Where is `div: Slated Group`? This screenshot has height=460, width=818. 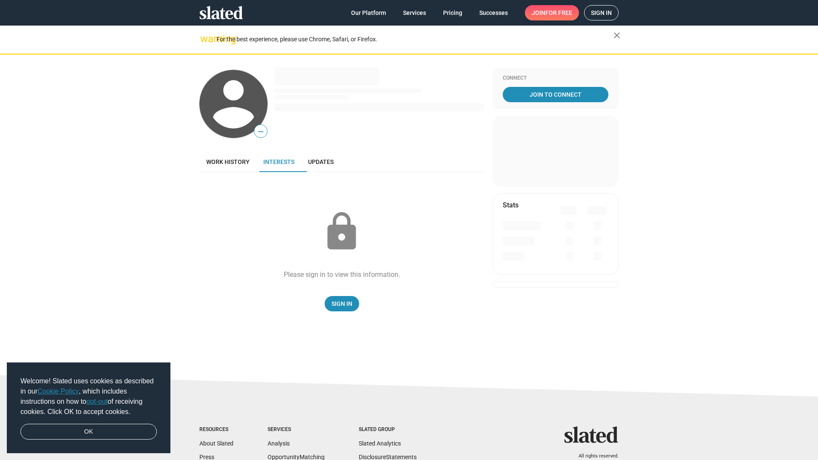 div: Slated Group is located at coordinates (388, 430).